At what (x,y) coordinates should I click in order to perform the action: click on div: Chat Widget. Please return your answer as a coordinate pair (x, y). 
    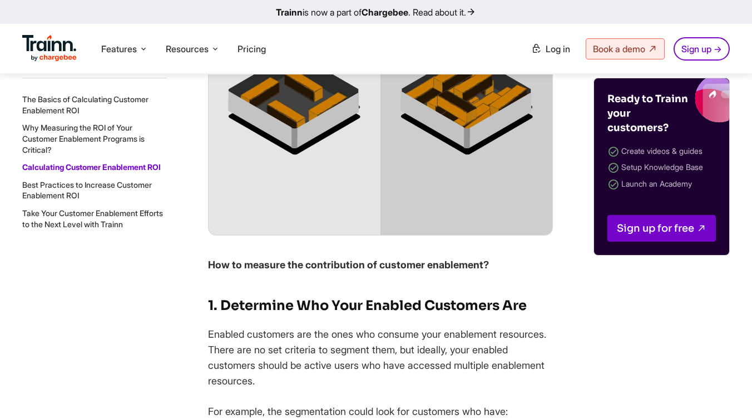
    Looking at the image, I should click on (724, 394).